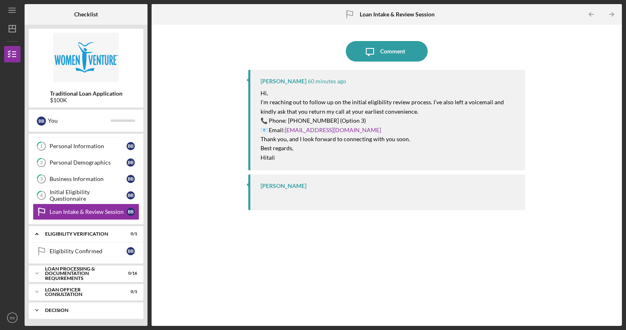  What do you see at coordinates (393, 51) in the screenshot?
I see `div: Comment` at bounding box center [393, 51].